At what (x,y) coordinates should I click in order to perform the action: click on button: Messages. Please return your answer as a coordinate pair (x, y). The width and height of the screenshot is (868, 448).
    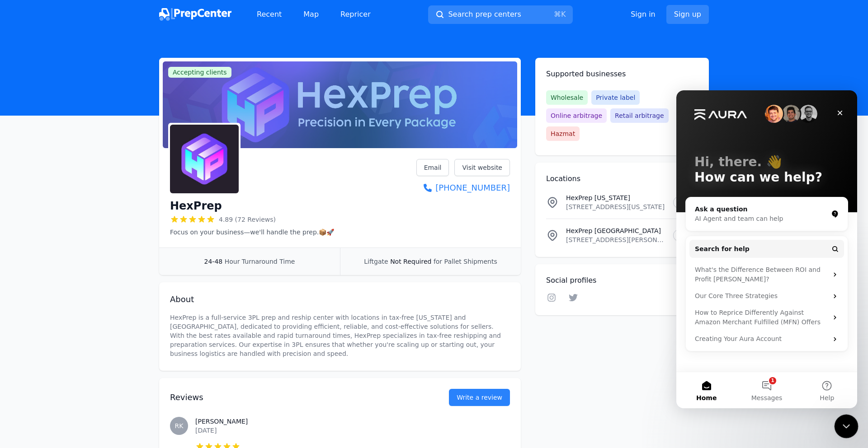
    Looking at the image, I should click on (90, 300).